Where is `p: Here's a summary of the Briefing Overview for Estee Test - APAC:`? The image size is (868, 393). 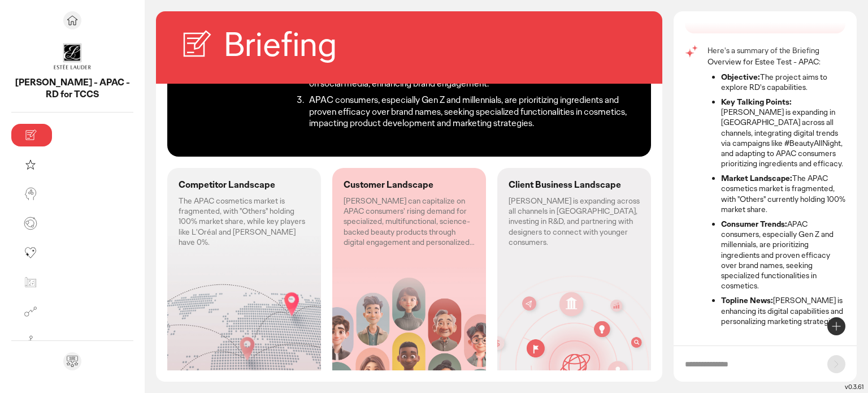 p: Here's a summary of the Briefing Overview for Estee Test - APAC: is located at coordinates (776, 56).